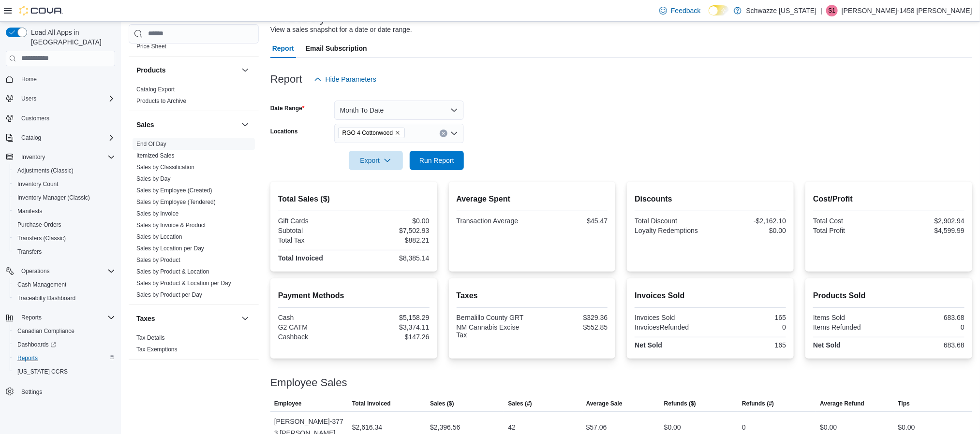 This screenshot has width=980, height=434. Describe the element at coordinates (60, 246) in the screenshot. I see `nav: Complex example` at that location.